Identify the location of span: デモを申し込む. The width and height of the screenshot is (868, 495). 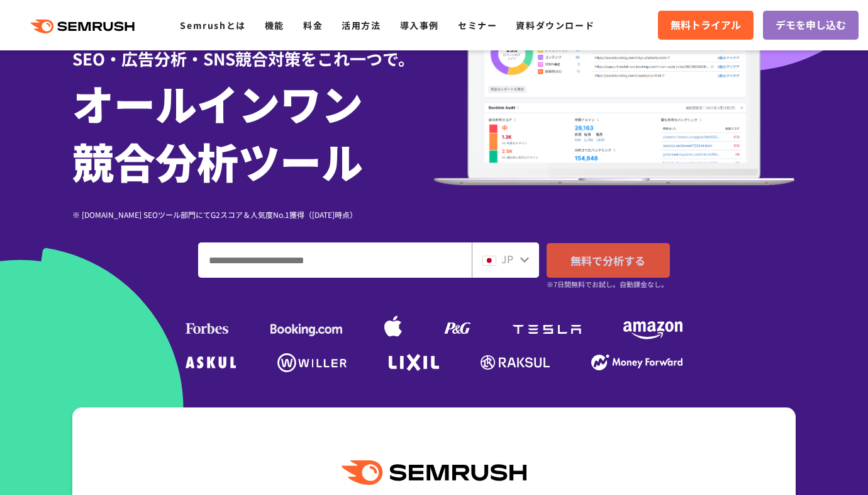
(810, 25).